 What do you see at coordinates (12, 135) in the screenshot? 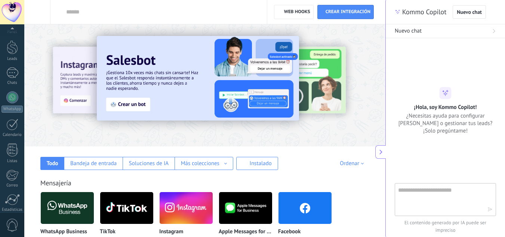
I see `div: Calendario` at bounding box center [12, 135].